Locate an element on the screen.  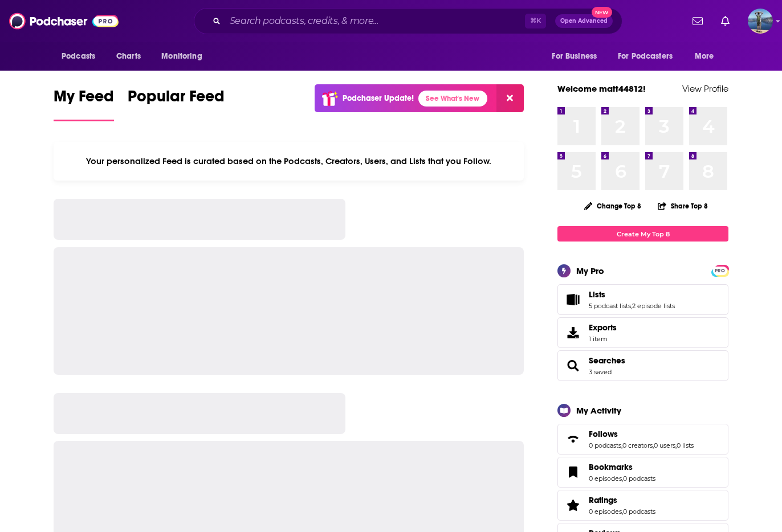
a: 0 lists is located at coordinates (685, 446).